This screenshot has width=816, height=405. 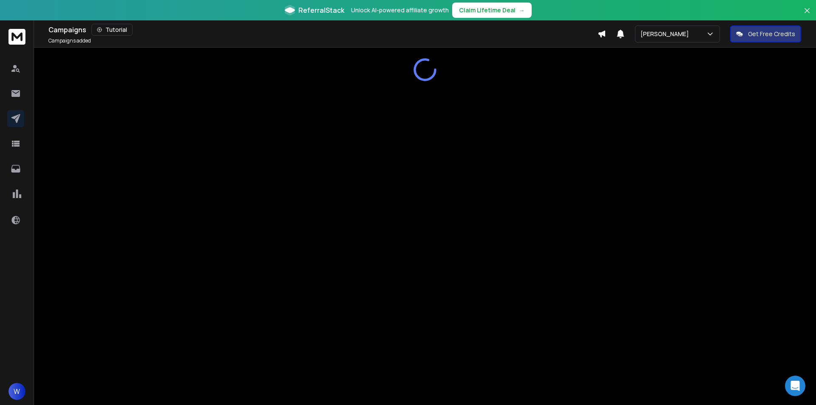 What do you see at coordinates (70, 41) in the screenshot?
I see `p: Campaigns added` at bounding box center [70, 41].